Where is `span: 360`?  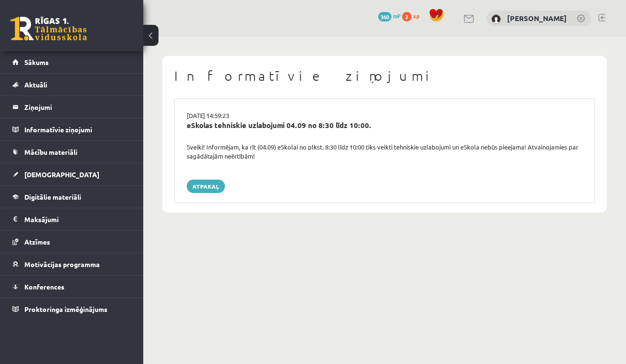 span: 360 is located at coordinates (385, 16).